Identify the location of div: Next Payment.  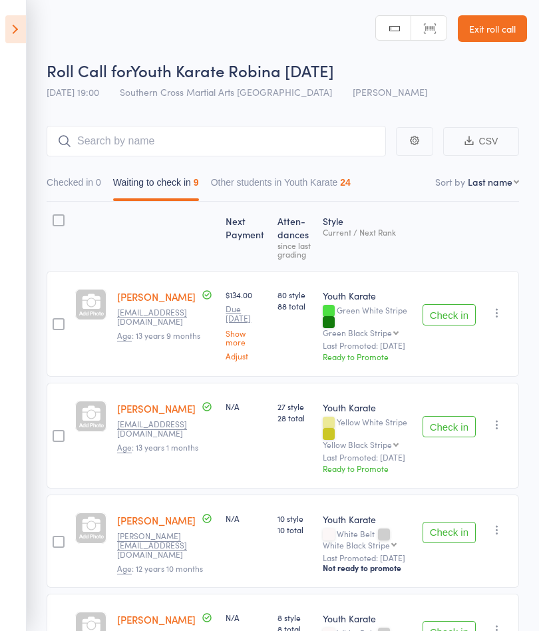
(246, 236).